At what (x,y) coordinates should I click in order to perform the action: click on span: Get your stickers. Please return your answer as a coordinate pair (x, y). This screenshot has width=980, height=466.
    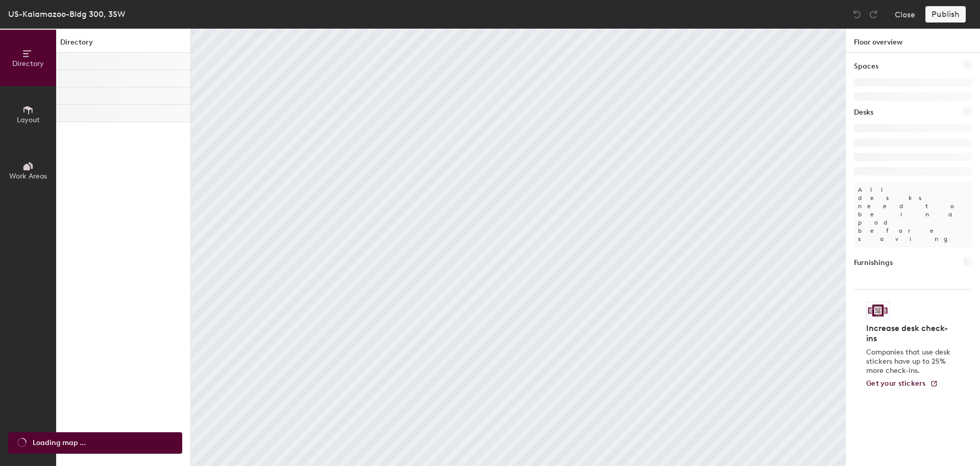
    Looking at the image, I should click on (896, 383).